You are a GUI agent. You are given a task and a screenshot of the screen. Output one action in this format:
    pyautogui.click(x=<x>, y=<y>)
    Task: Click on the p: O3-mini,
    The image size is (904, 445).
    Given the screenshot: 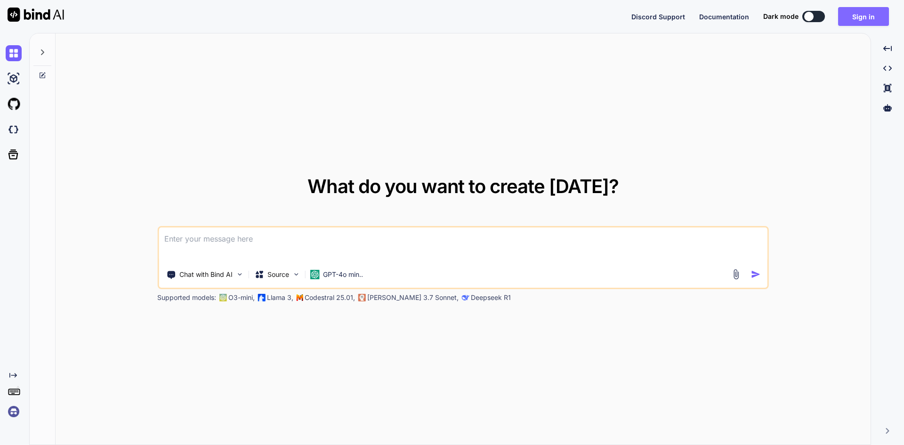 What is the action you would take?
    pyautogui.click(x=241, y=297)
    